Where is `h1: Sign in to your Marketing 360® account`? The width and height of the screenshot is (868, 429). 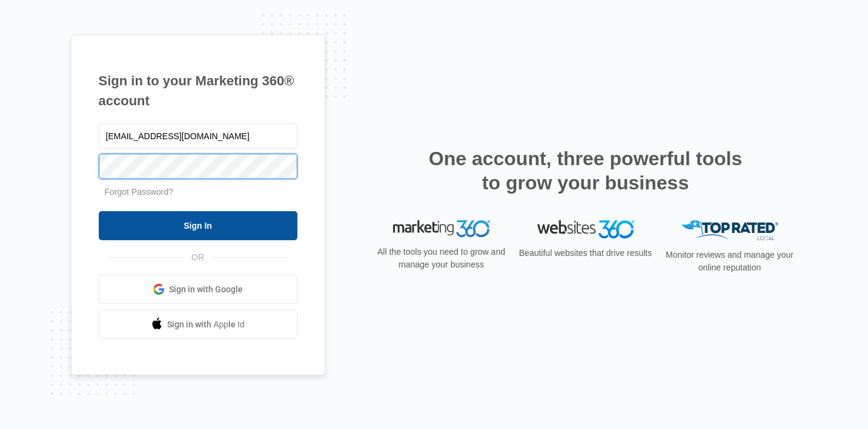
h1: Sign in to your Marketing 360® account is located at coordinates (198, 91).